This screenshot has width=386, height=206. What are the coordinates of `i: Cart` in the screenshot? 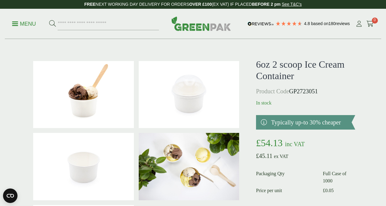 It's located at (370, 24).